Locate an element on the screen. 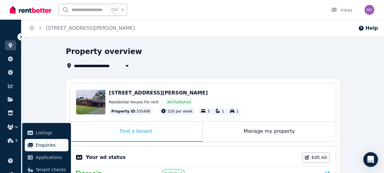 The image size is (384, 173). div: : 335498 is located at coordinates (131, 111).